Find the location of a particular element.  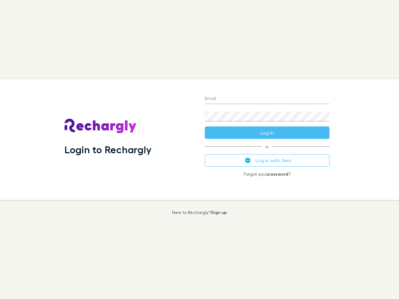

button: Log in with Xero is located at coordinates (267, 161).